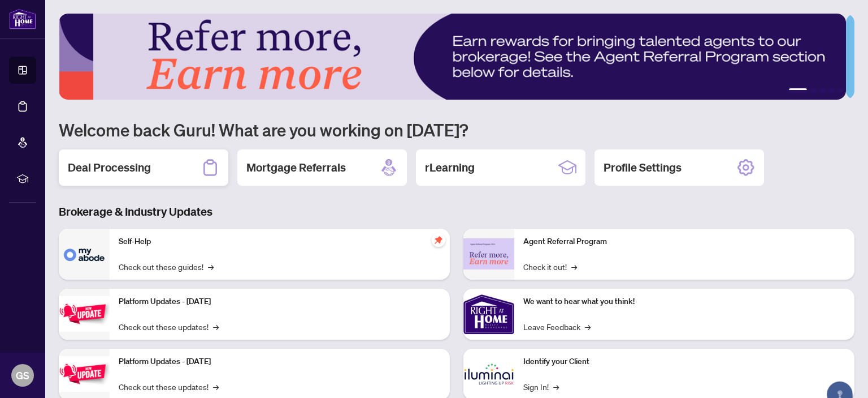  Describe the element at coordinates (832, 90) in the screenshot. I see `button: 4` at that location.